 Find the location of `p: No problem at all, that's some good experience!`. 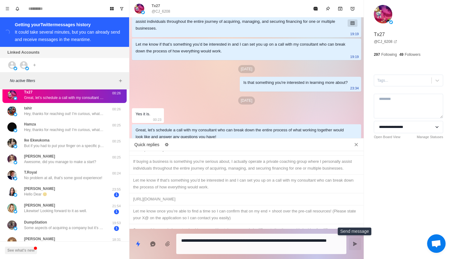

p: No problem at all, that's some good experience! is located at coordinates (63, 178).